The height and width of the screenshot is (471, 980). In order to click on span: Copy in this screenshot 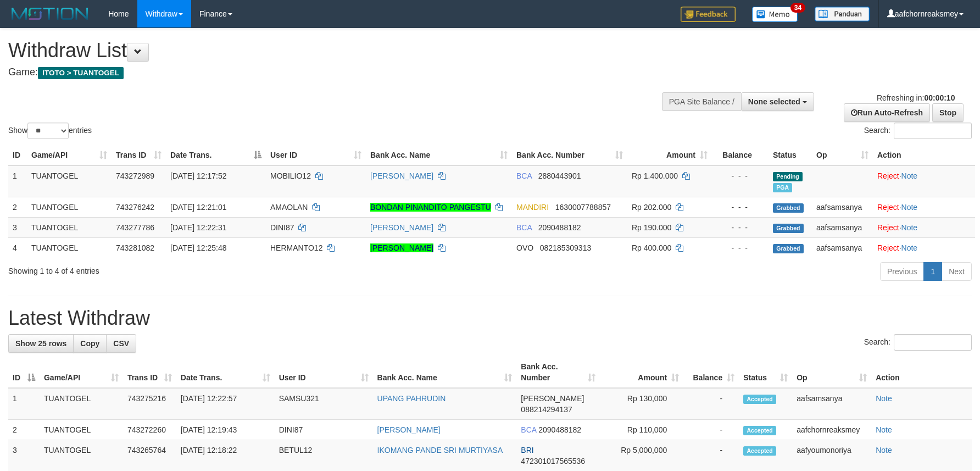, I will do `click(89, 344)`.